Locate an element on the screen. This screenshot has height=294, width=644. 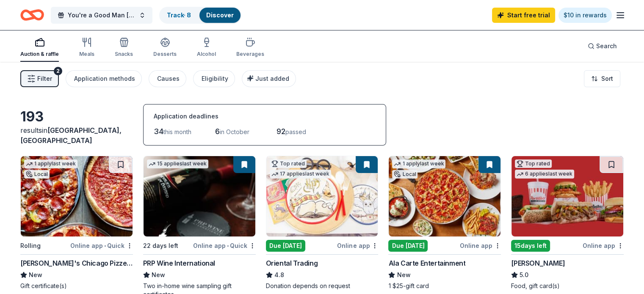
a: $10 in rewards is located at coordinates (585, 15).